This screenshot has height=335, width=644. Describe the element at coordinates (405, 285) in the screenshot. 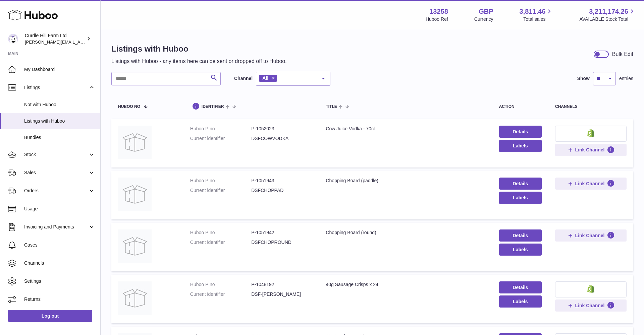

I see `div: 40g Sausage Crisps x 24` at that location.